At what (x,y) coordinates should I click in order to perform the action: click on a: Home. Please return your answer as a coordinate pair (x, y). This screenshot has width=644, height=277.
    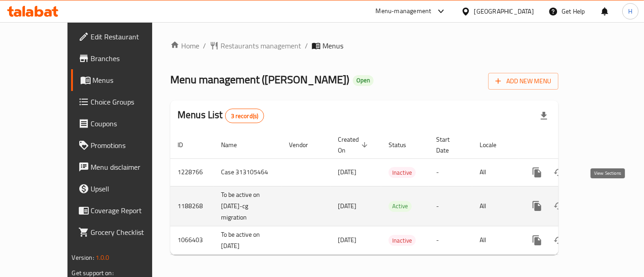
    Looking at the image, I should click on (185, 46).